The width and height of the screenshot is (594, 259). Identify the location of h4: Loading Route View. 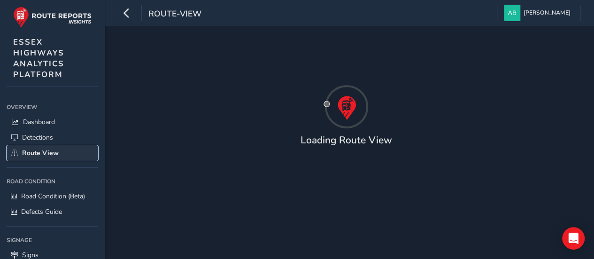
(346, 140).